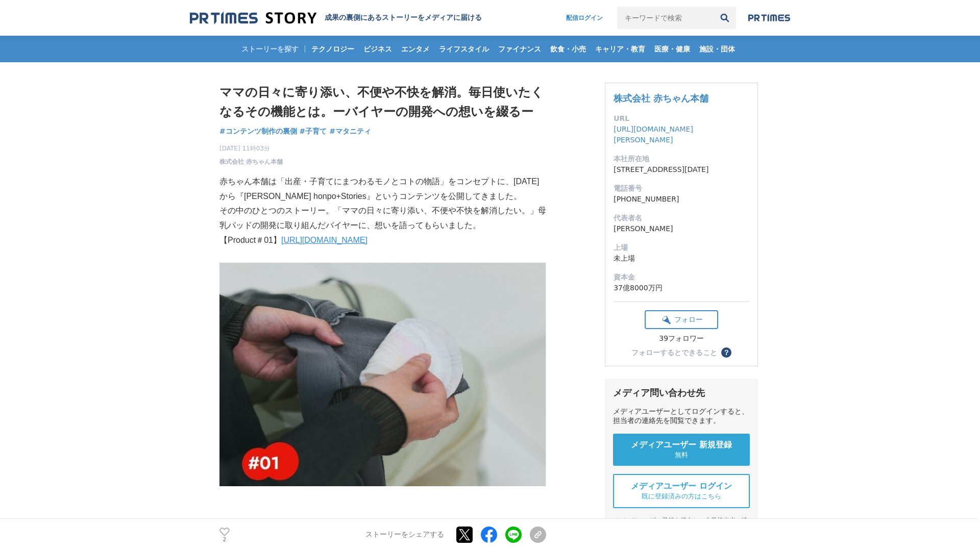 This screenshot has width=980, height=551. What do you see at coordinates (378, 49) in the screenshot?
I see `span: ビジネス` at bounding box center [378, 49].